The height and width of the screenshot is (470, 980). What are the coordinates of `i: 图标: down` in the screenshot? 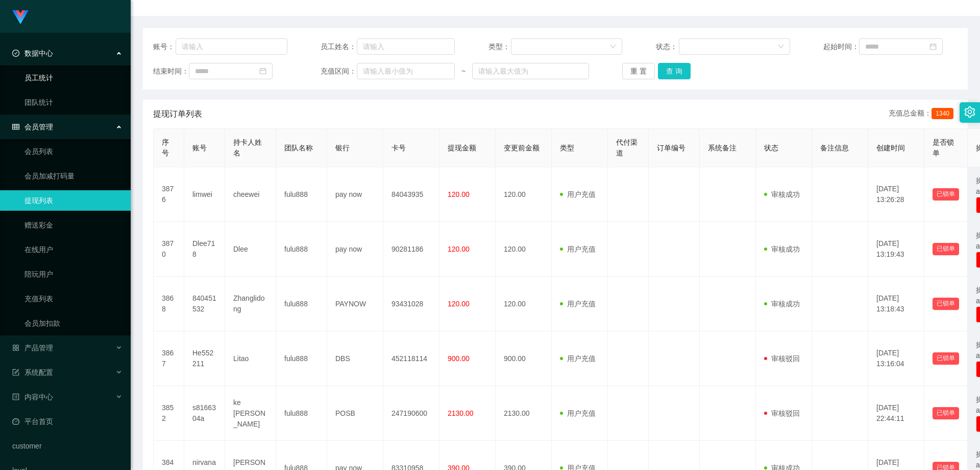 It's located at (613, 47).